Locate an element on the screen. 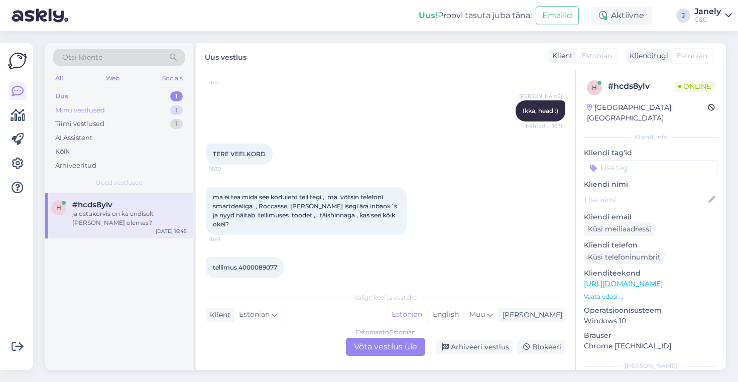  span: tellimus 4000089077 is located at coordinates (245, 267).